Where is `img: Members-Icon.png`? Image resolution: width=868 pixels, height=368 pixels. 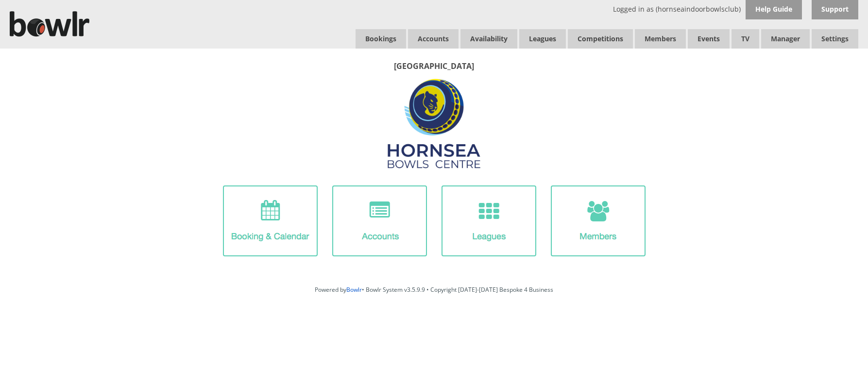 img: Members-Icon.png is located at coordinates (598, 221).